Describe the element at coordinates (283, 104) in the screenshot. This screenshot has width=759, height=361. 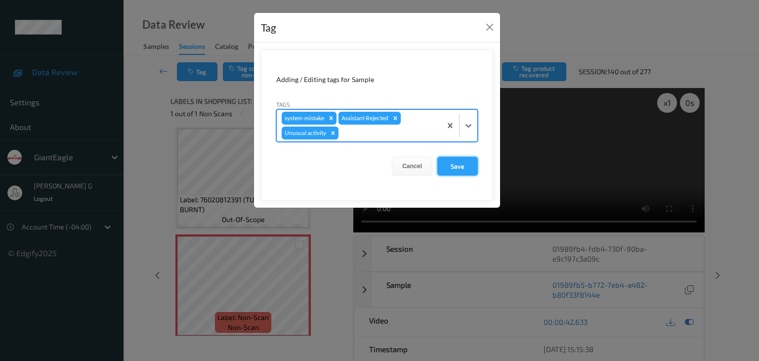
I see `label: Tags` at that location.